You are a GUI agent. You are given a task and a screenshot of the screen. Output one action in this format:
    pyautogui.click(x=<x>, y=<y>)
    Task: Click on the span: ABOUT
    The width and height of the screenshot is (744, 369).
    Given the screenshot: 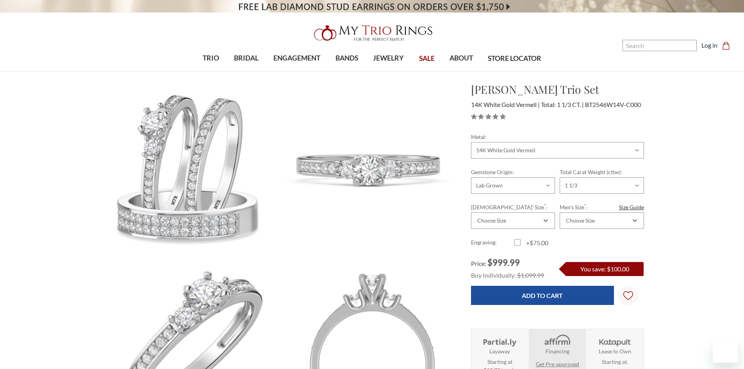 What is the action you would take?
    pyautogui.click(x=461, y=58)
    